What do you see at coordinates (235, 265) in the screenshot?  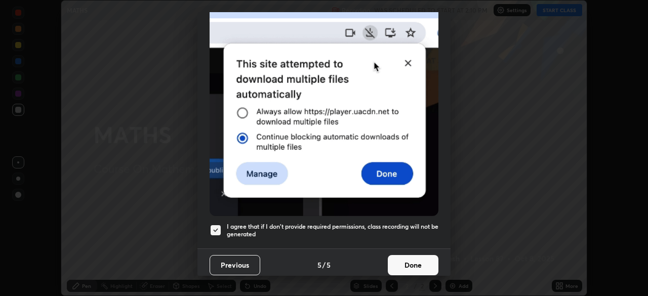 I see `button: Previous` at bounding box center [235, 265].